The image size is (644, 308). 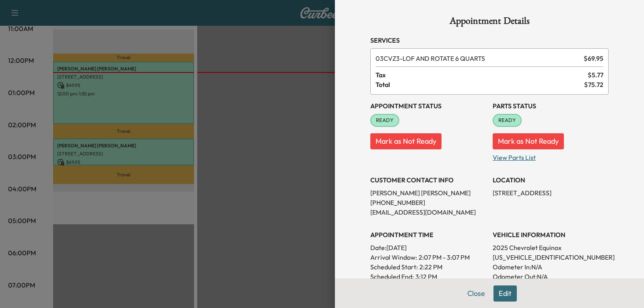 I want to click on p: Scheduled Start:, so click(x=394, y=267).